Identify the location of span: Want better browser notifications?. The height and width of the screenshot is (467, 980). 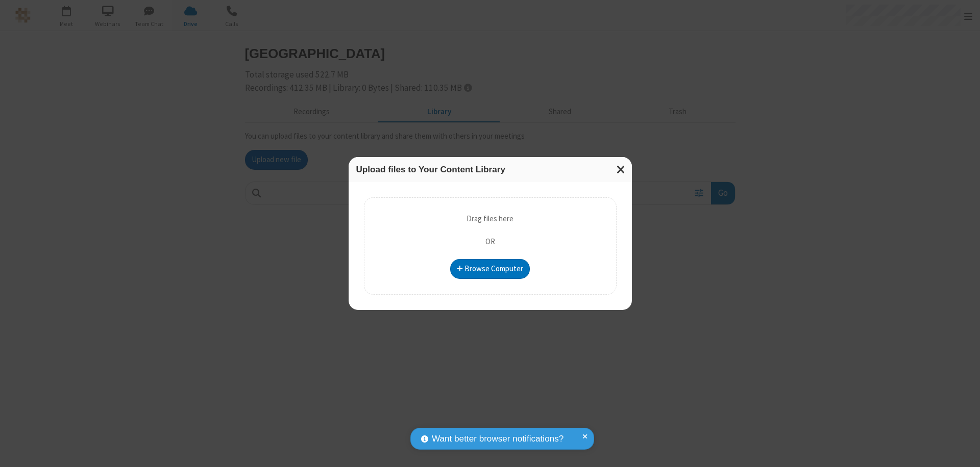
(498, 439).